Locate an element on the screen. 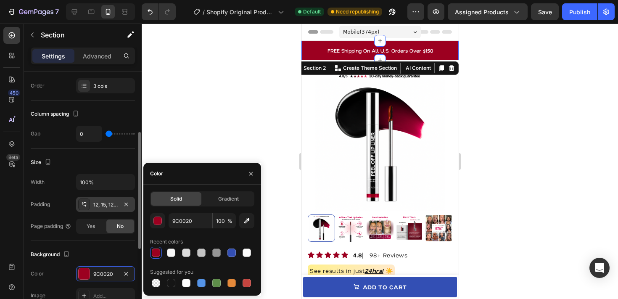 This screenshot has height=299, width=618. u: 24hrs! is located at coordinates (72, 247).